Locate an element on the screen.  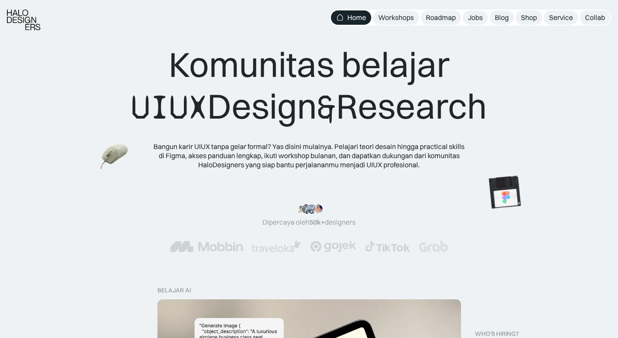
div: belajar ai is located at coordinates (174, 290).